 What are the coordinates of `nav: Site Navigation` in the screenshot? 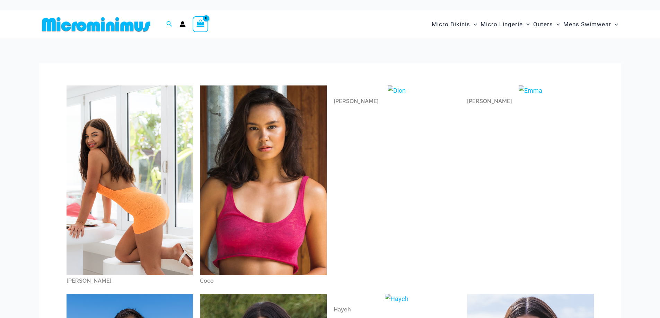 It's located at (525, 24).